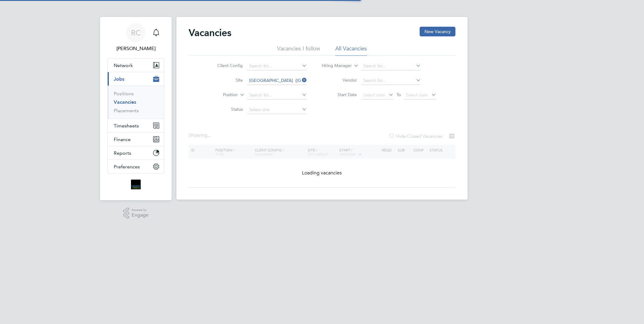 The width and height of the screenshot is (644, 324). What do you see at coordinates (126, 110) in the screenshot?
I see `a: Placements` at bounding box center [126, 110].